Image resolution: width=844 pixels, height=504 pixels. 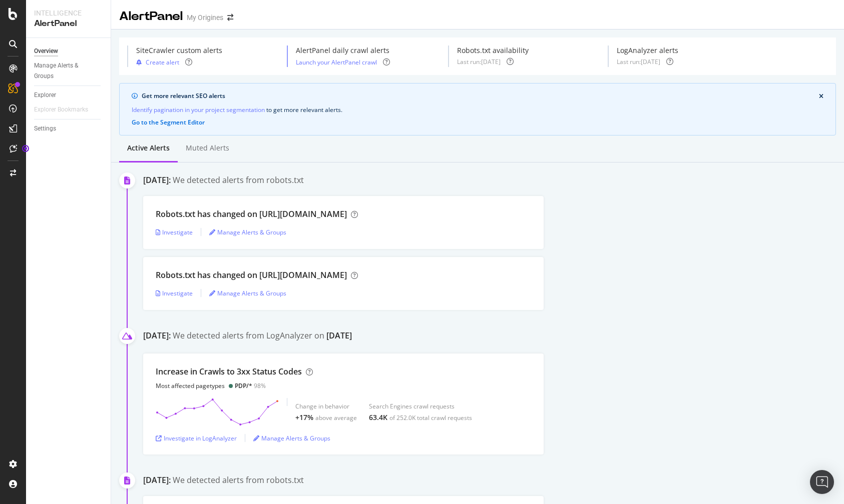 What do you see at coordinates (198, 110) in the screenshot?
I see `a: Identify pagination in your project segmentation` at bounding box center [198, 110].